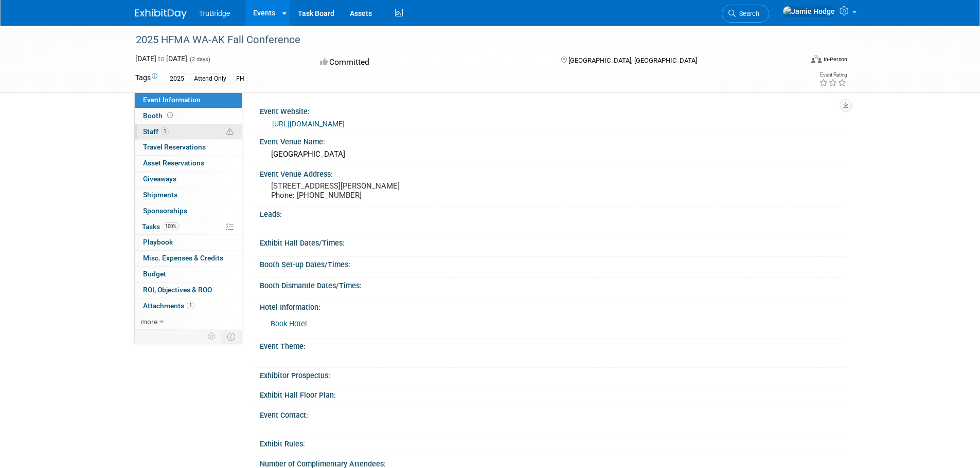  What do you see at coordinates (189, 148) in the screenshot?
I see `a: Travel Reservations` at bounding box center [189, 148].